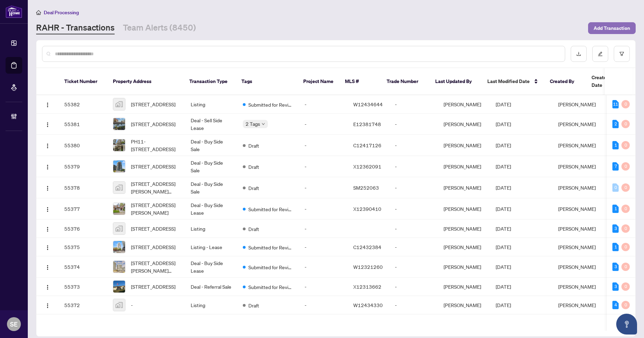  What do you see at coordinates (253, 124) in the screenshot?
I see `span: 2 Tags` at bounding box center [253, 124].